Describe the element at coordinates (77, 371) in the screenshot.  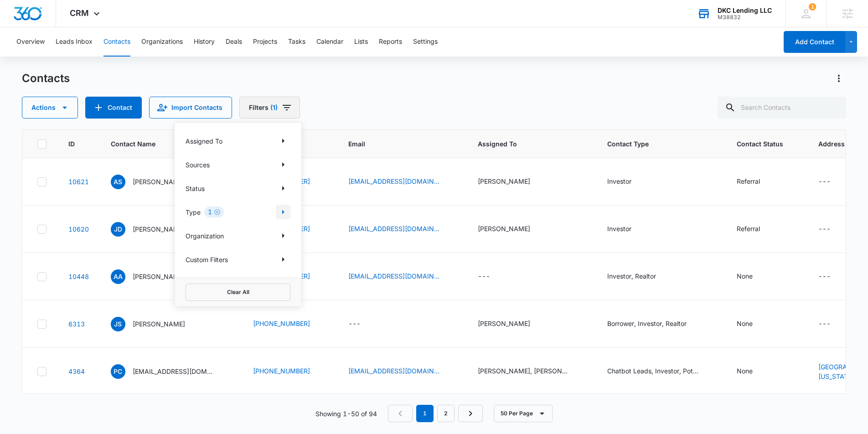
I see `a: Navigate to contact details page for Psethcohen@gmail.Com Cohen` at that location.